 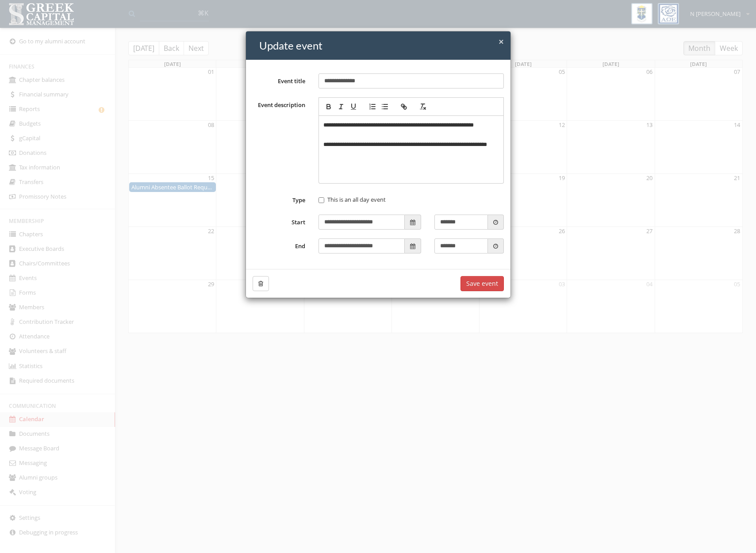 What do you see at coordinates (279, 245) in the screenshot?
I see `label: End` at bounding box center [279, 245].